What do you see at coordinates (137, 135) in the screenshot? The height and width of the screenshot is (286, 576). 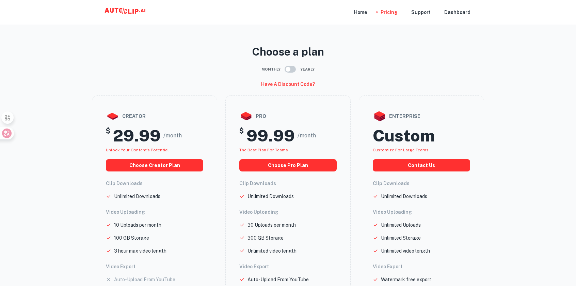 I see `h2: 29.99` at bounding box center [137, 135].